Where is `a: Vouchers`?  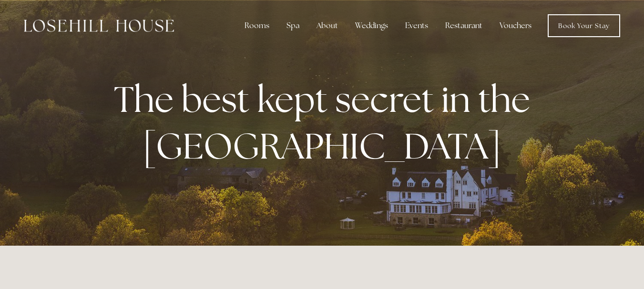 a: Vouchers is located at coordinates (515, 26).